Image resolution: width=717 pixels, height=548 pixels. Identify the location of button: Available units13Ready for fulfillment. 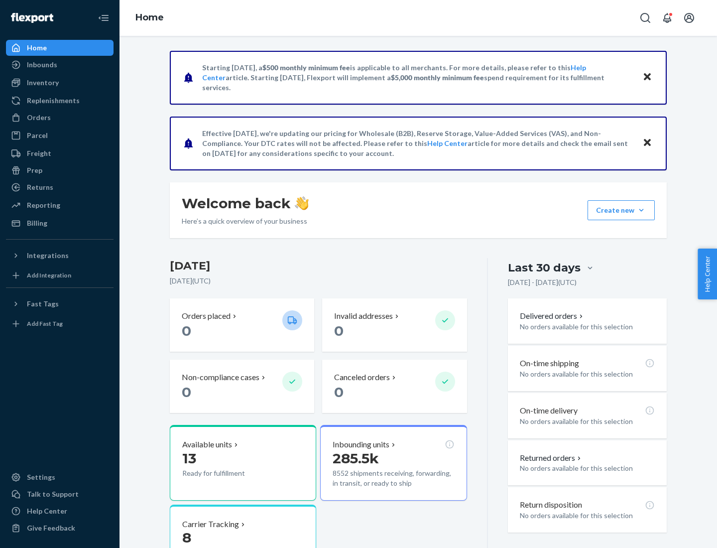
(243, 463).